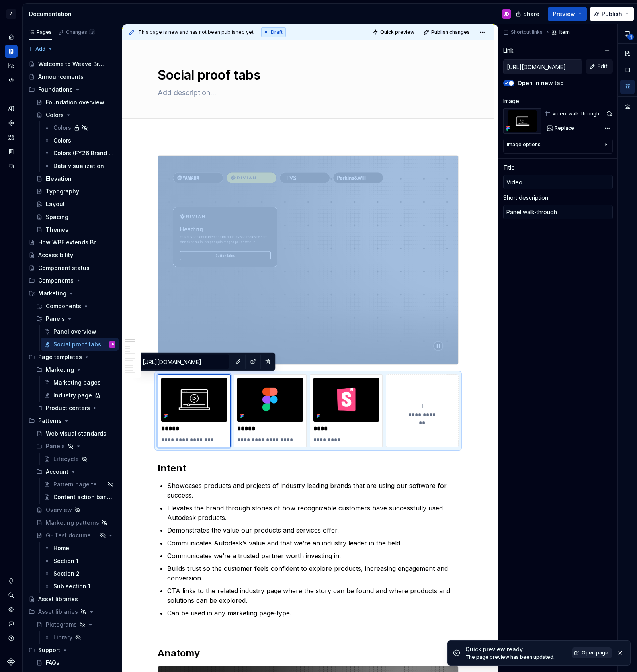 Image resolution: width=637 pixels, height=672 pixels. Describe the element at coordinates (59, 179) in the screenshot. I see `div: Elevation` at that location.